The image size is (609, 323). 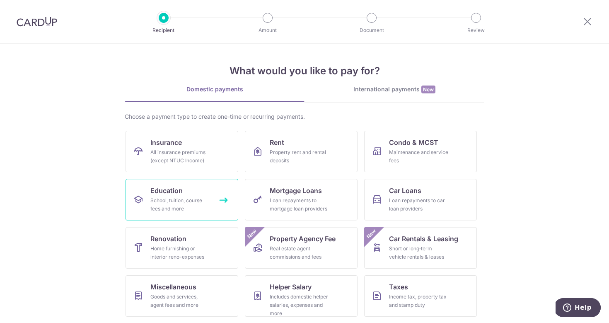 I want to click on a: TaxesIncome tax, property tax and stamp duty, so click(x=421, y=296).